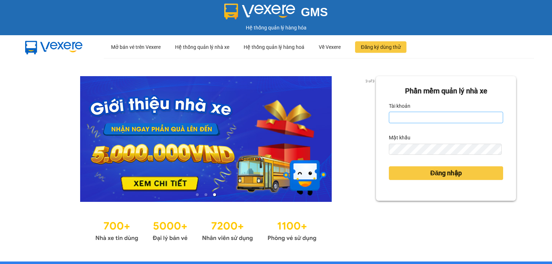  I want to click on li: slide item 3, so click(215, 195).